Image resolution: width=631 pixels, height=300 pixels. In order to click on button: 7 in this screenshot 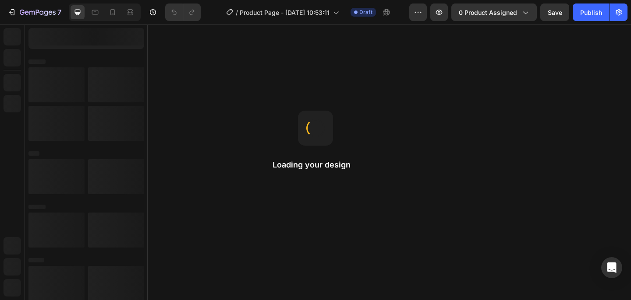, I will do `click(34, 12)`.